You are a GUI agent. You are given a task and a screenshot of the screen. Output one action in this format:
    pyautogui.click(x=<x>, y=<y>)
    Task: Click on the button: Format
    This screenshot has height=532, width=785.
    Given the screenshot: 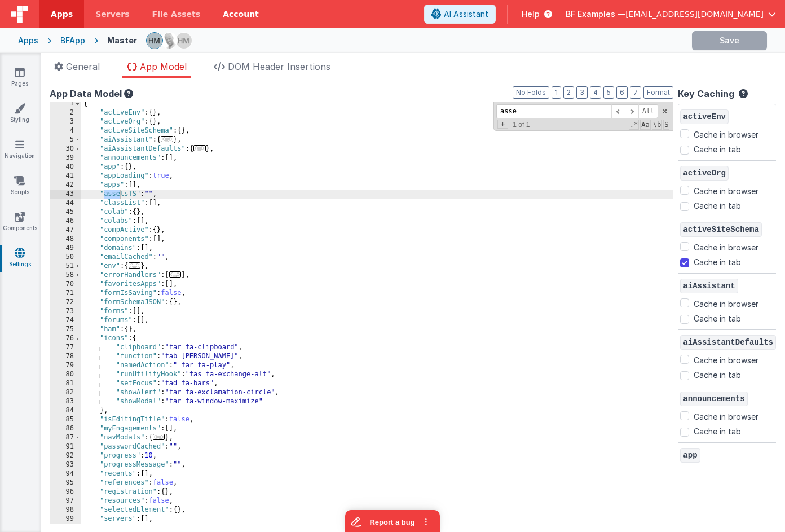 What is the action you would take?
    pyautogui.click(x=659, y=93)
    